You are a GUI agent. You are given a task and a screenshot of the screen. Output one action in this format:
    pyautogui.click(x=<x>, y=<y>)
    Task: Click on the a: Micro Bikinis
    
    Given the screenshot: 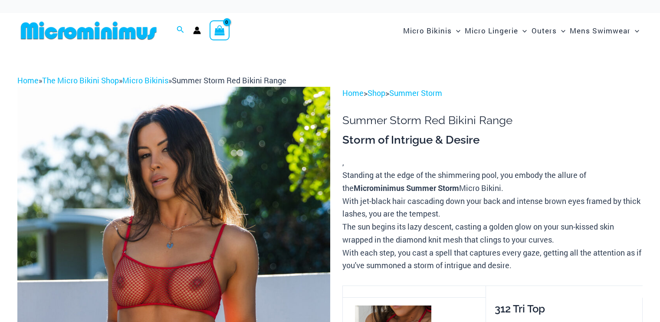 What is the action you would take?
    pyautogui.click(x=145, y=80)
    